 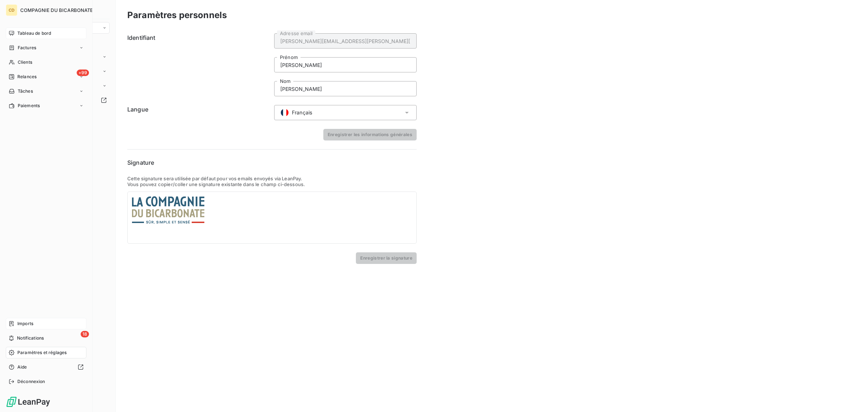 I want to click on button: Enregistrer la signature, so click(x=386, y=258).